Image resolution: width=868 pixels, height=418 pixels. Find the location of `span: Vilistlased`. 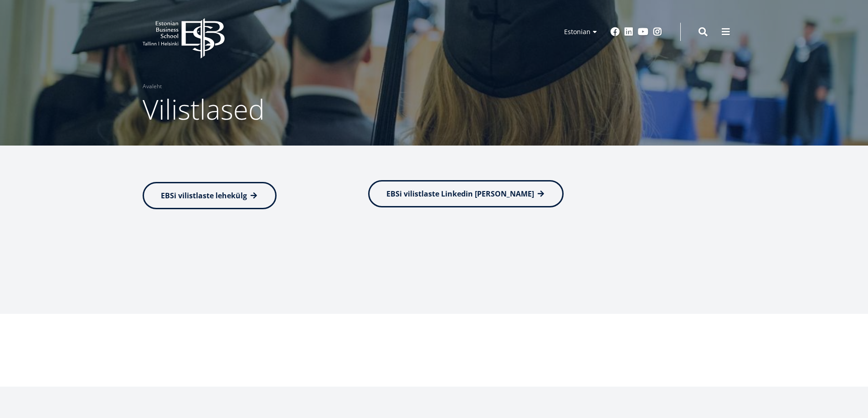

span: Vilistlased is located at coordinates (203, 109).